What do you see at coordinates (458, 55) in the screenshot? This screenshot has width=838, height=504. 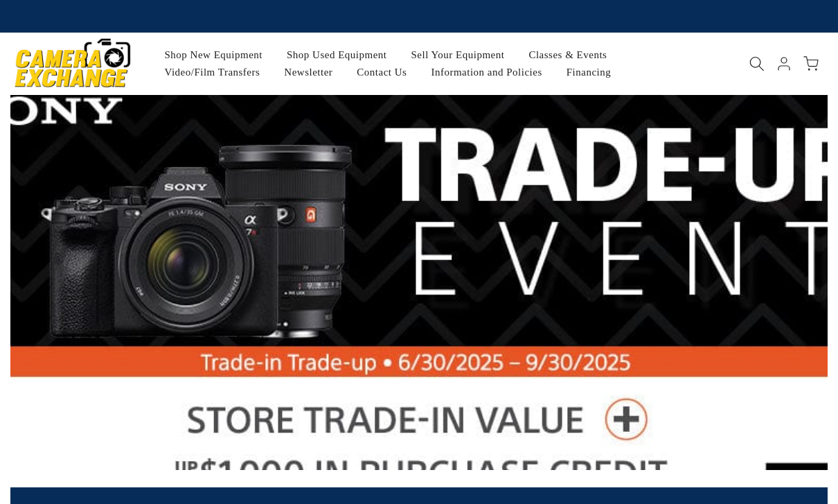 I see `a: Sell Your Equipment` at bounding box center [458, 55].